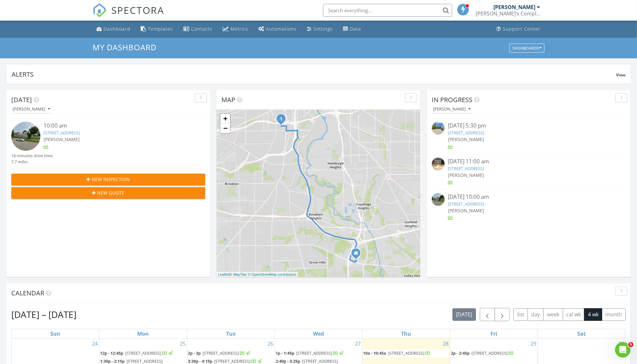 This screenshot has height=364, width=637. I want to click on span: View, so click(620, 75).